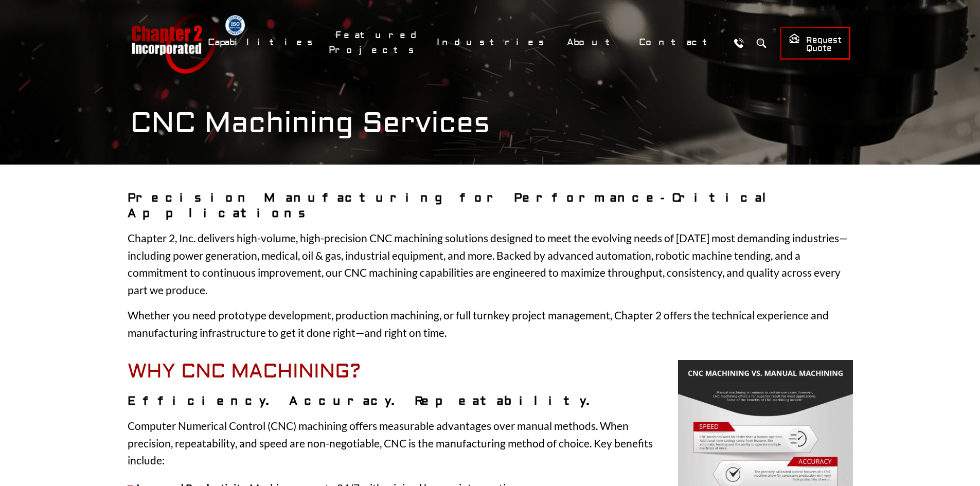 This screenshot has height=486, width=980. I want to click on button: Search, so click(761, 42).